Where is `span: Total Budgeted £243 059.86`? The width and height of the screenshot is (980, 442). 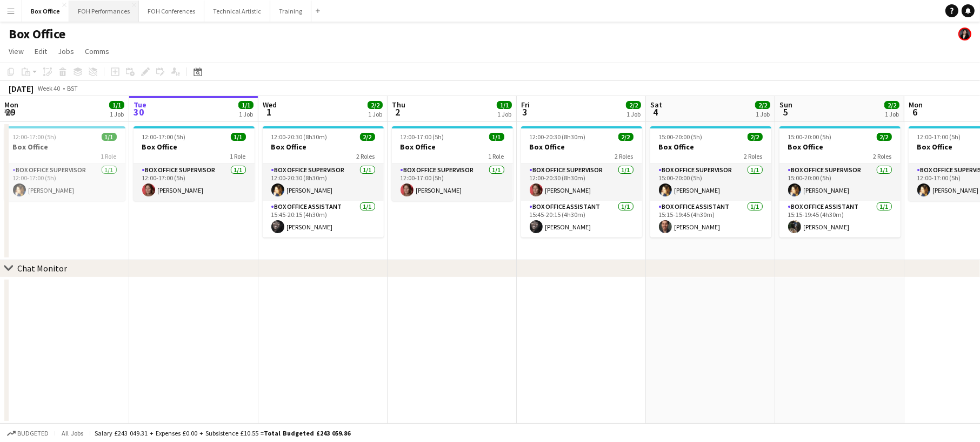
span: Total Budgeted £243 059.86 is located at coordinates (307, 433).